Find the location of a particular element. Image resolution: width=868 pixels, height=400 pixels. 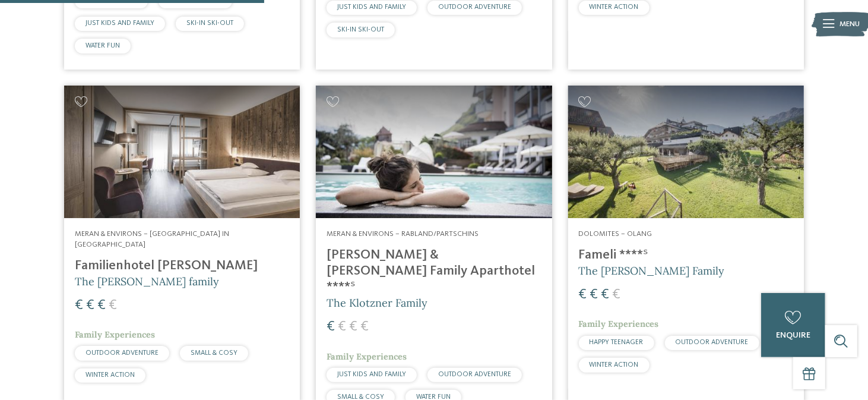

span: WATER FUN is located at coordinates (103, 45).